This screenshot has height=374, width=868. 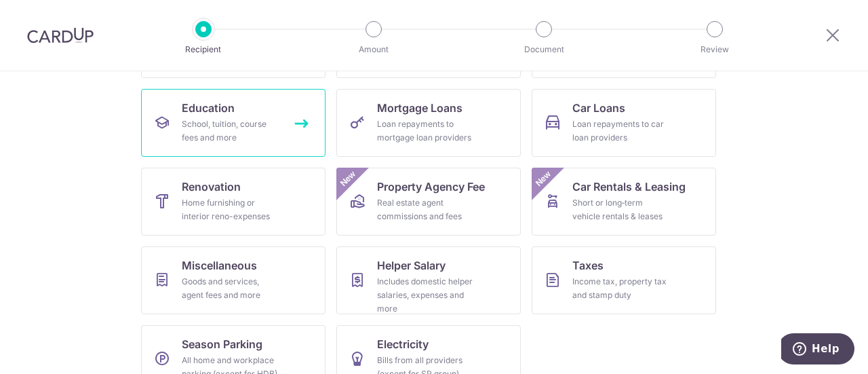 What do you see at coordinates (624, 123) in the screenshot?
I see `a: Car LoansLoan repayments to car loan providers` at bounding box center [624, 123].